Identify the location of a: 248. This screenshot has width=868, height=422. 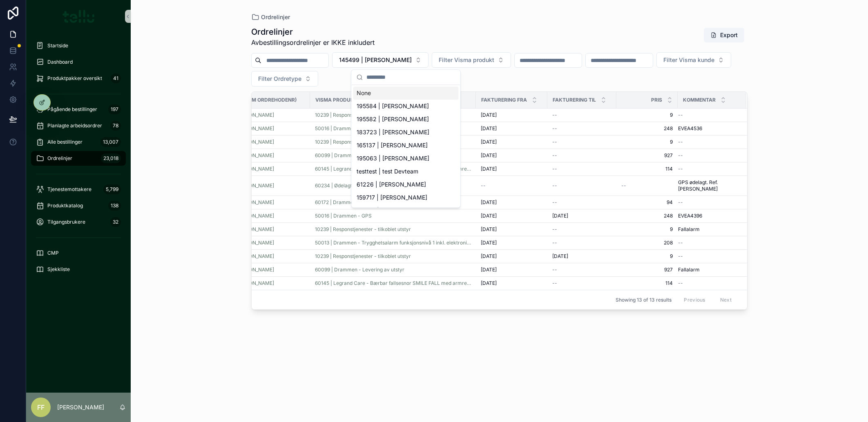
(646, 129).